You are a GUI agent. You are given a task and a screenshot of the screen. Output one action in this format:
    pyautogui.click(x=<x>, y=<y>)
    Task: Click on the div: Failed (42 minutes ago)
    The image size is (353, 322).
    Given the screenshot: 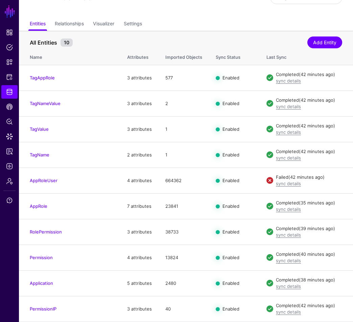 What is the action you would take?
    pyautogui.click(x=309, y=177)
    